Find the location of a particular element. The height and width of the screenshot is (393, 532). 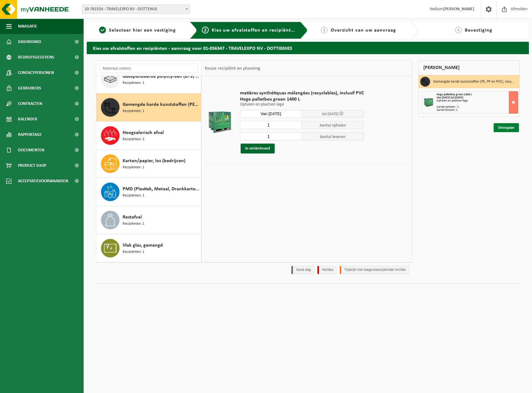

span: 10-761554 - TRAVELEXPO BV - DOTTENIJS is located at coordinates (136, 9).